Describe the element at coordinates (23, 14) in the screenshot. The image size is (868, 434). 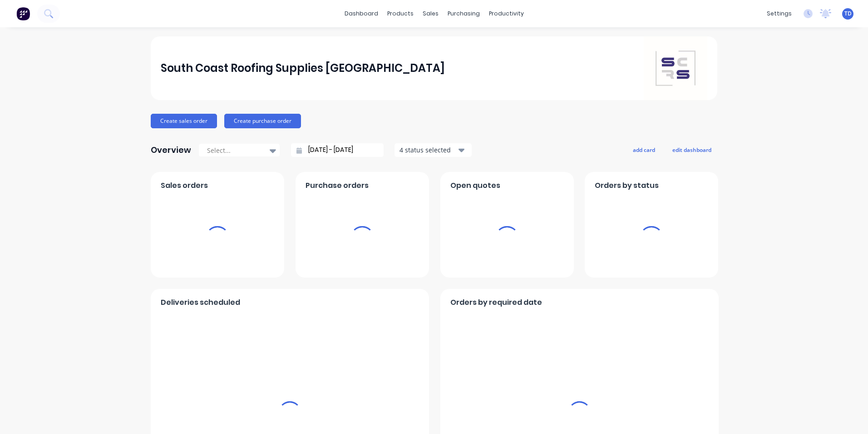
I see `img: Factory` at that location.